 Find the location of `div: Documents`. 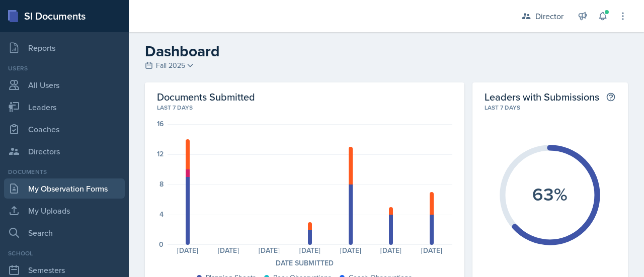

div: Documents is located at coordinates (65, 172).